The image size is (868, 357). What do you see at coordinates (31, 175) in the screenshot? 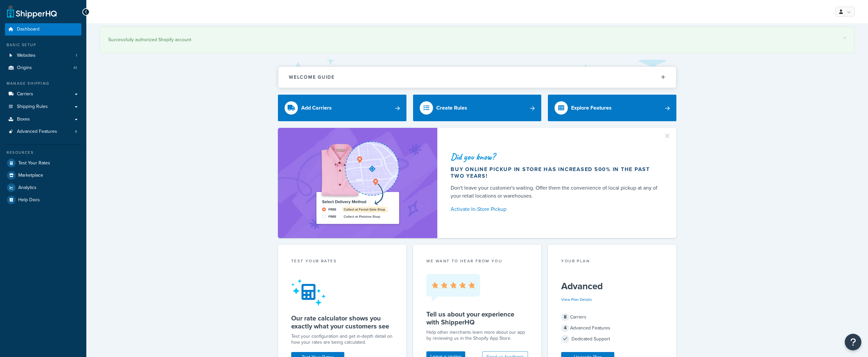
I see `span: Marketplace` at bounding box center [31, 175].